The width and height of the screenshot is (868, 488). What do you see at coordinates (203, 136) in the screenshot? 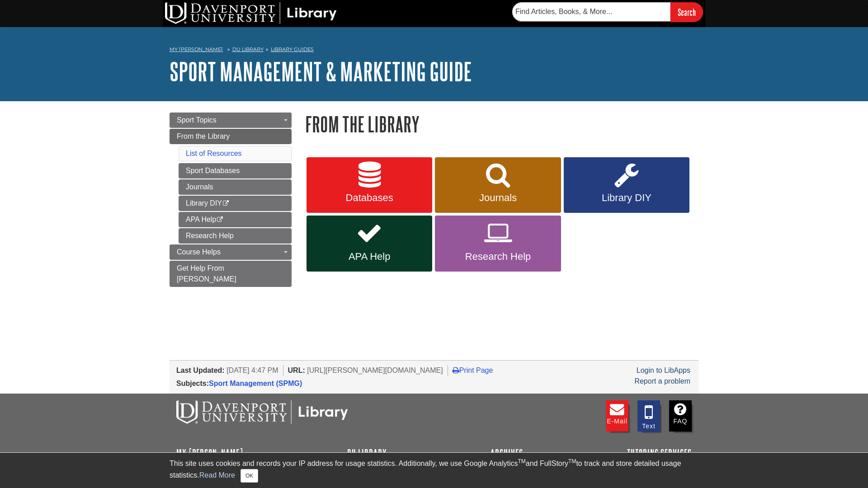
I see `span: From the Library` at bounding box center [203, 136].